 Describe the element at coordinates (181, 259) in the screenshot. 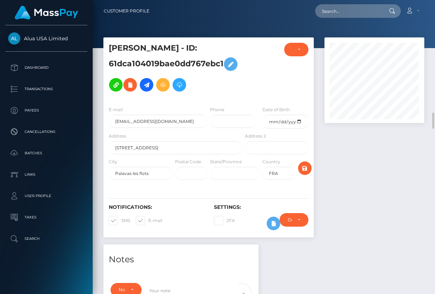

I see `h4: Notes` at that location.